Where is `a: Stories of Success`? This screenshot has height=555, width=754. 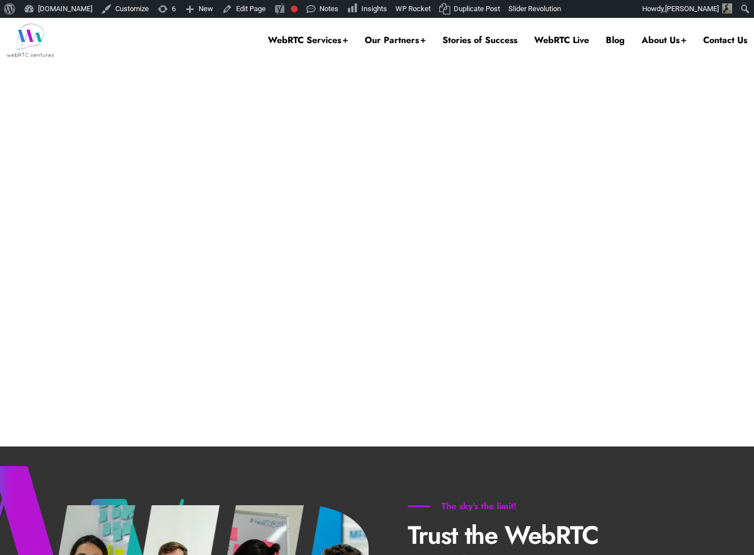 a: Stories of Success is located at coordinates (480, 40).